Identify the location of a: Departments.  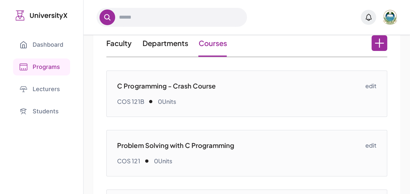
(165, 43).